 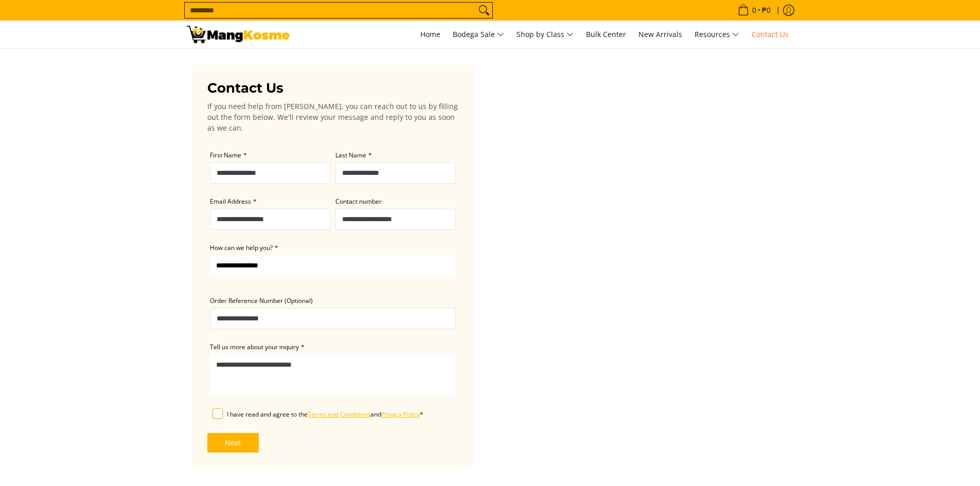 What do you see at coordinates (400, 414) in the screenshot?
I see `a: Privacy Policy` at bounding box center [400, 414].